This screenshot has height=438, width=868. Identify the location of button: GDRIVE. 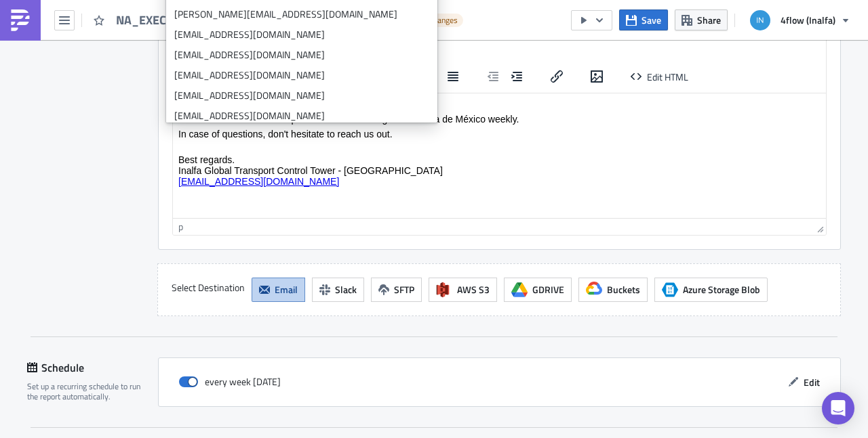
(537, 290).